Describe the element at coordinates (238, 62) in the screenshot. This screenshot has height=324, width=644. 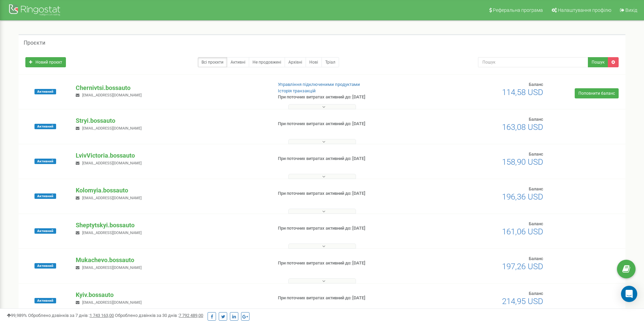
I see `a: Активні` at that location.